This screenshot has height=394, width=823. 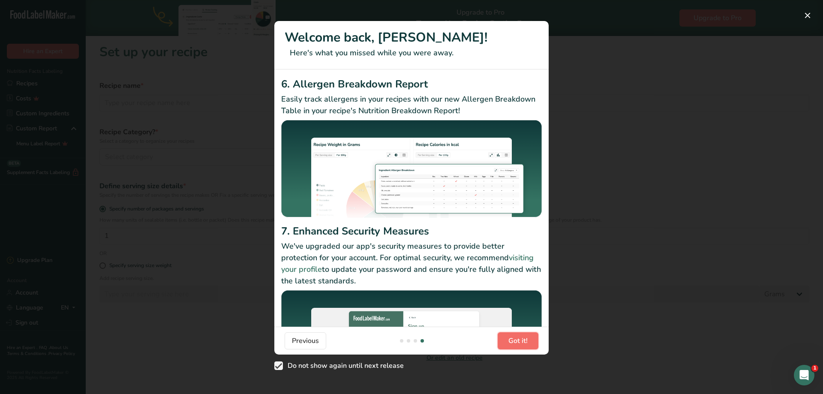 What do you see at coordinates (411, 105) in the screenshot?
I see `p: Easily track allergens in your recipes with our new Allergen Breakdown Table in your recipe's Nut...` at bounding box center [411, 105].